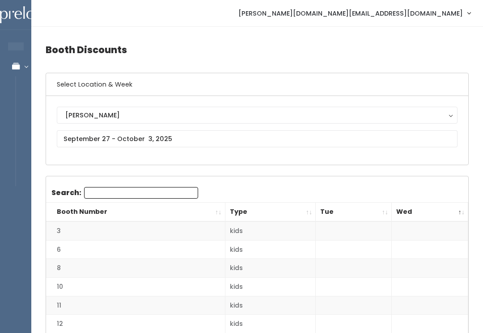 This screenshot has width=483, height=333. What do you see at coordinates (135, 250) in the screenshot?
I see `td: 6` at bounding box center [135, 250].